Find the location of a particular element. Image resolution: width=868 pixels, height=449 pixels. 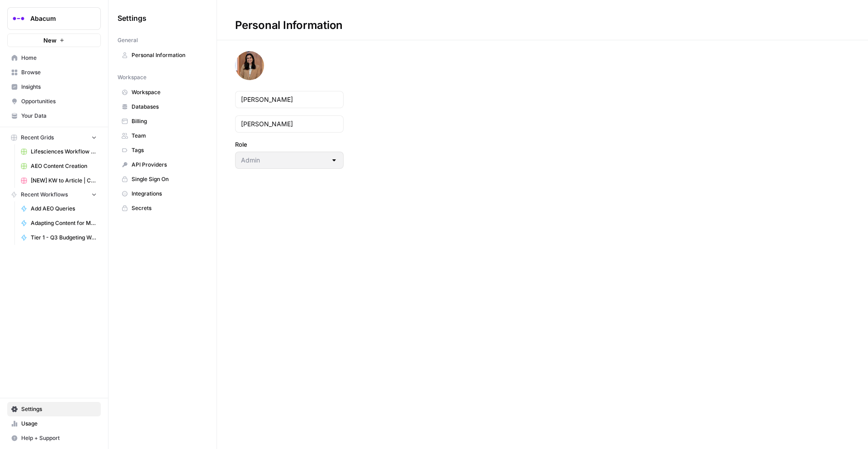

span: Abacum is located at coordinates (58, 19).